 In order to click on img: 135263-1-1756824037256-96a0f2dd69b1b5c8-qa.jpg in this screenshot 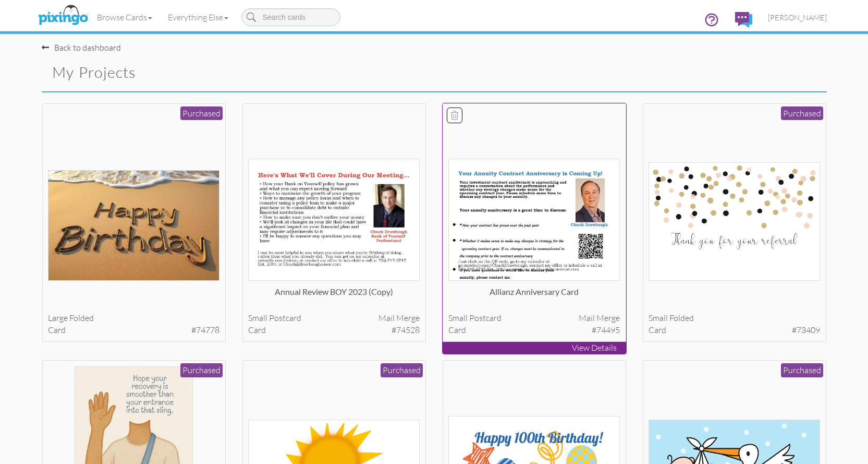, I will do `click(133, 225)`.